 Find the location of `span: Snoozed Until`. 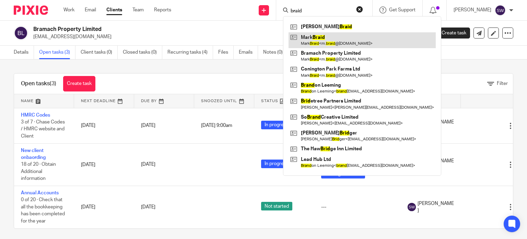

span: Snoozed Until is located at coordinates (219, 101).